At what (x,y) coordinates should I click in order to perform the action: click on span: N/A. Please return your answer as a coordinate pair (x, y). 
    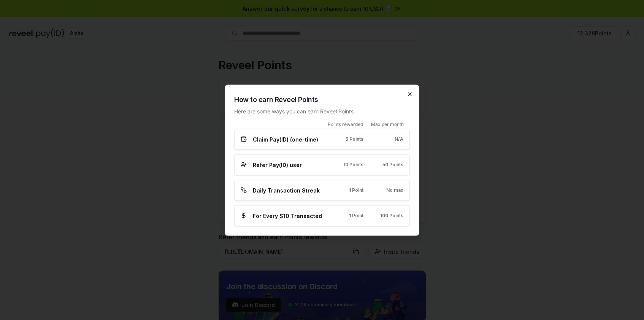
    Looking at the image, I should click on (399, 139).